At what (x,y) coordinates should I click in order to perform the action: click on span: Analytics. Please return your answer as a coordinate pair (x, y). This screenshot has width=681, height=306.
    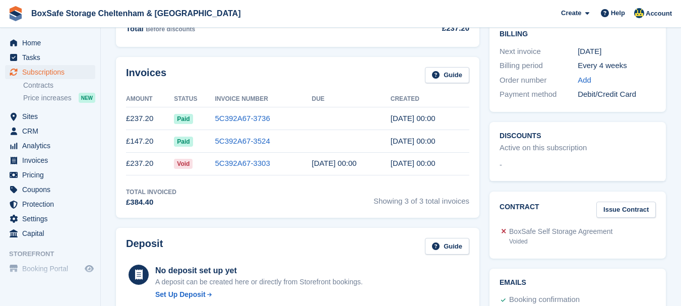
    Looking at the image, I should click on (52, 146).